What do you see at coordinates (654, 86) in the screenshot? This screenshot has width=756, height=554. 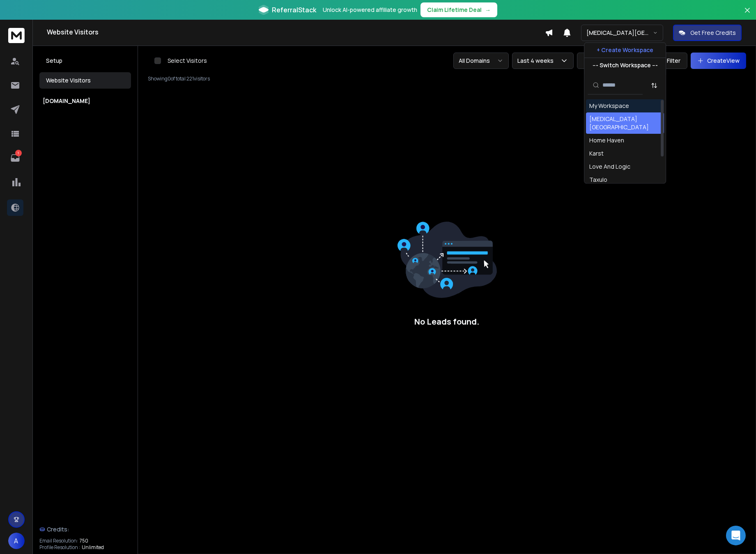 I see `button: Sort by Sort A-Z` at bounding box center [654, 86].